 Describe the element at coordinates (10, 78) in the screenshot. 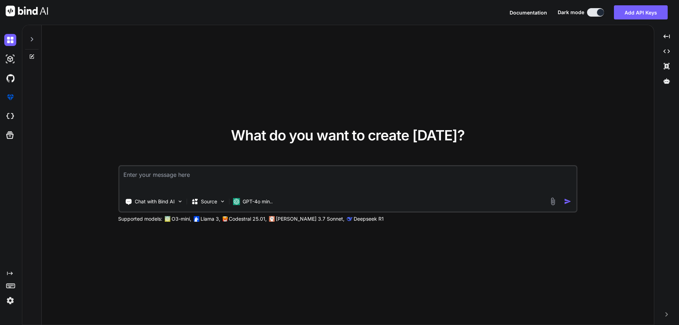

I see `img: githubDark` at that location.